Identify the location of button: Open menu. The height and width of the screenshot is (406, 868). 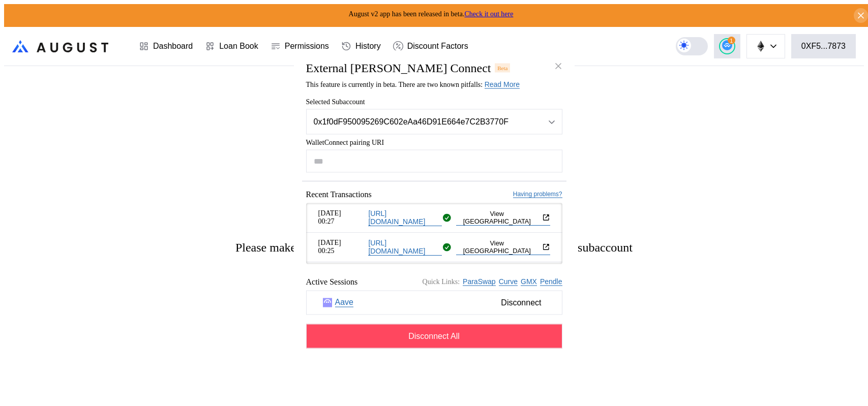
(434, 121).